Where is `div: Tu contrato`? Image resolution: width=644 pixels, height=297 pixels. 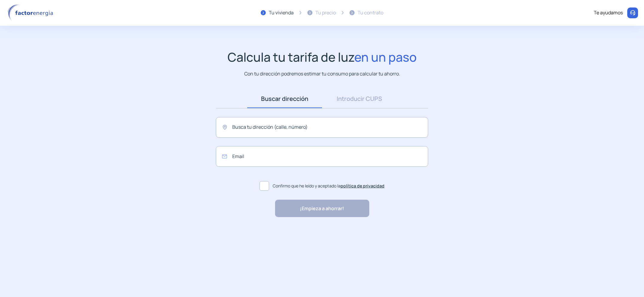
div: Tu contrato is located at coordinates (371, 13).